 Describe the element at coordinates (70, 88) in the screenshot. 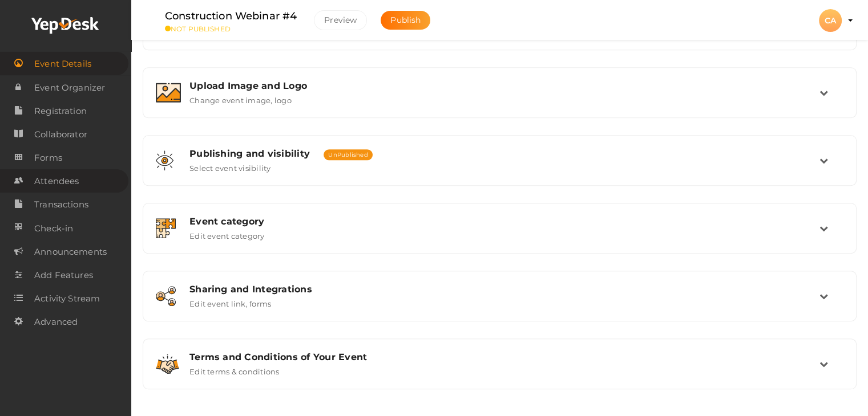

I see `span: Event Organizer` at that location.